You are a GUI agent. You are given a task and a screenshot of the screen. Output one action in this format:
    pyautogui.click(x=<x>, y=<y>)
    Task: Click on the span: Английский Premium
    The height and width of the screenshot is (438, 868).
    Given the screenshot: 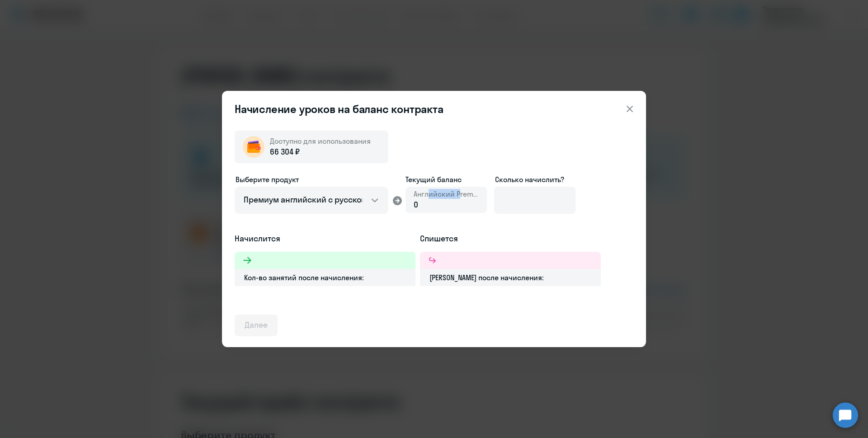 What is the action you would take?
    pyautogui.click(x=446, y=194)
    